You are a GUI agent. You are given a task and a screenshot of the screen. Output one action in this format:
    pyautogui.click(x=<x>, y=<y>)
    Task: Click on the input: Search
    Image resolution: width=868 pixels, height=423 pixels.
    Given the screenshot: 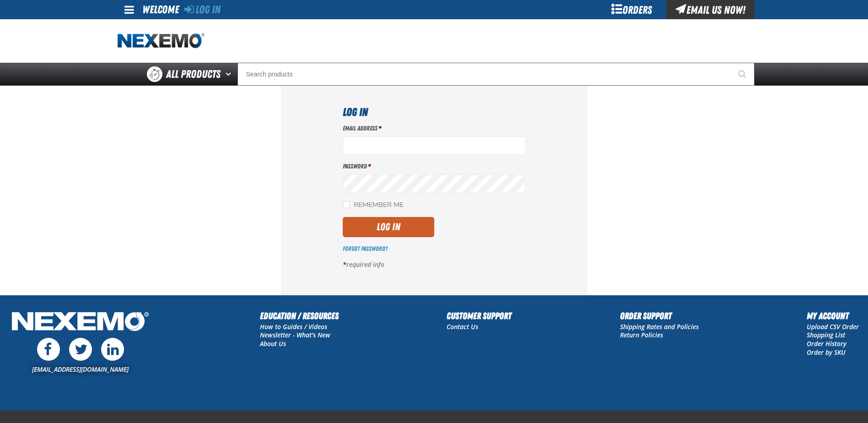 What is the action you would take?
    pyautogui.click(x=496, y=74)
    